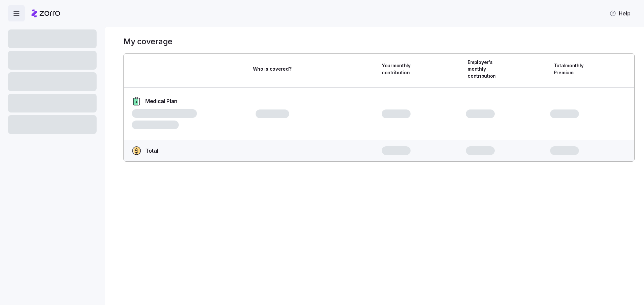  I want to click on span: Total monthly Premium, so click(572, 69).